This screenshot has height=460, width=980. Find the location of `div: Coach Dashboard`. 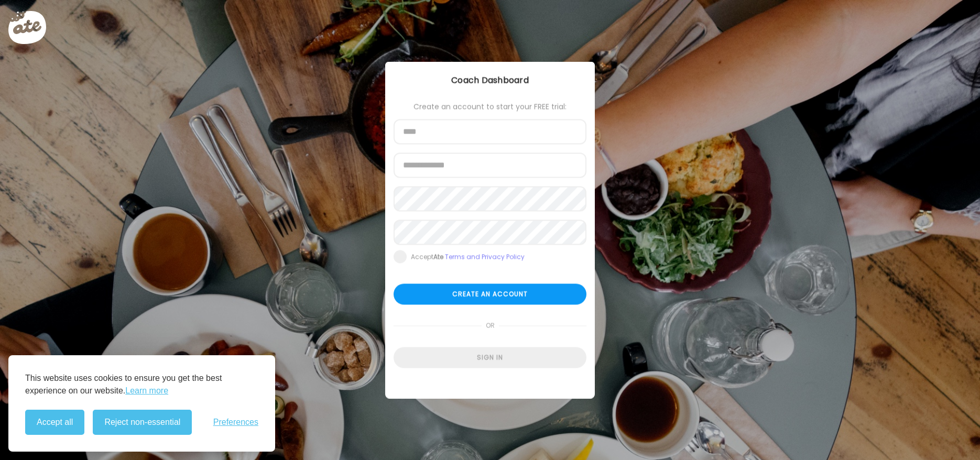

div: Coach Dashboard is located at coordinates (490, 81).